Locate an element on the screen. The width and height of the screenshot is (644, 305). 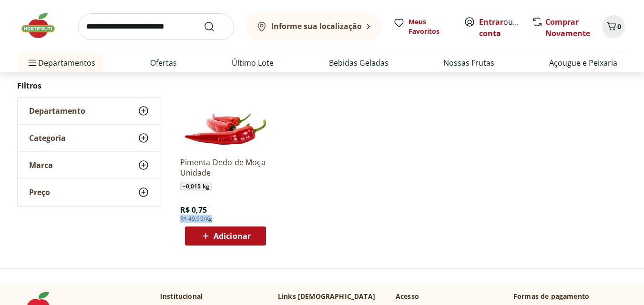
span: R$ 0,75 is located at coordinates (194, 210).